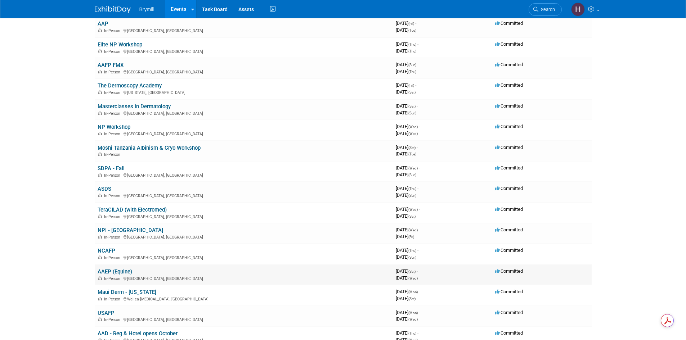 This screenshot has height=340, width=686. What do you see at coordinates (413, 292) in the screenshot?
I see `span: (Mon)` at bounding box center [413, 292].